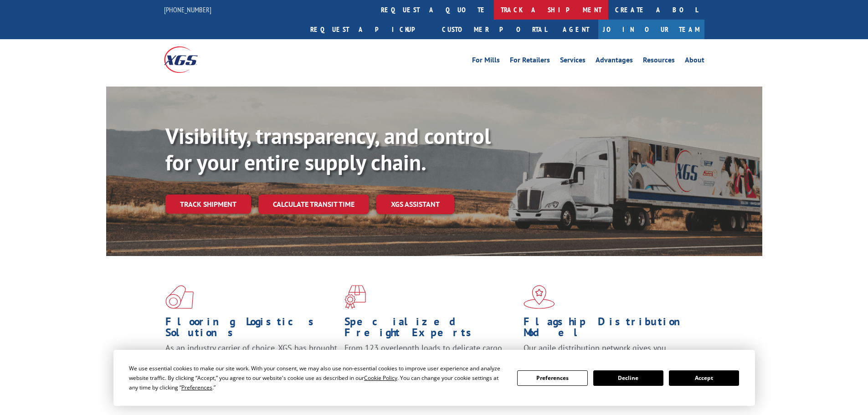  Describe the element at coordinates (614, 62) in the screenshot. I see `a: Advantages` at that location.